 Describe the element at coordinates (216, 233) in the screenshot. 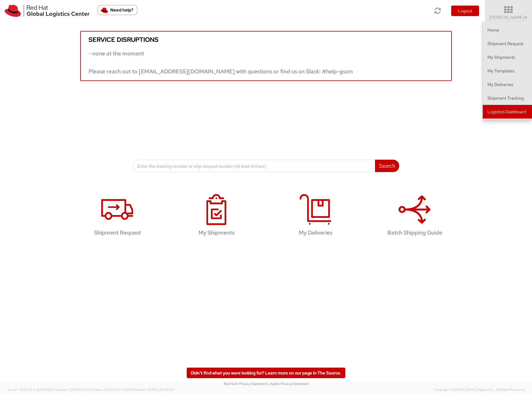

I see `h4: My Shipments` at that location.